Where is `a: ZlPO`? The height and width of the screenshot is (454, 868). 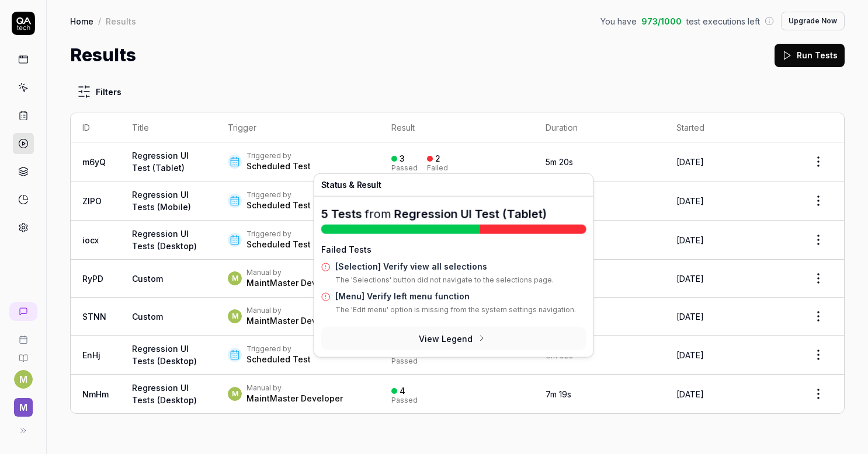 a: ZlPO is located at coordinates (92, 201).